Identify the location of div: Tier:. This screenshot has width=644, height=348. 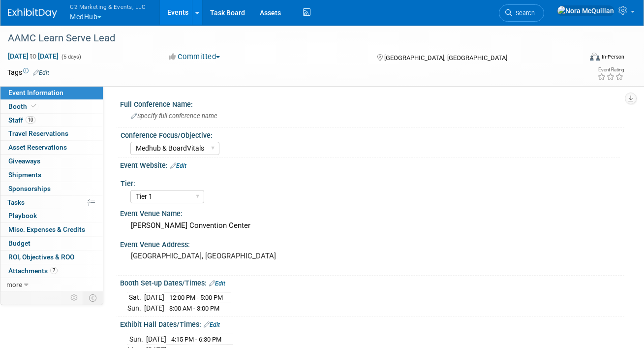
(370, 182).